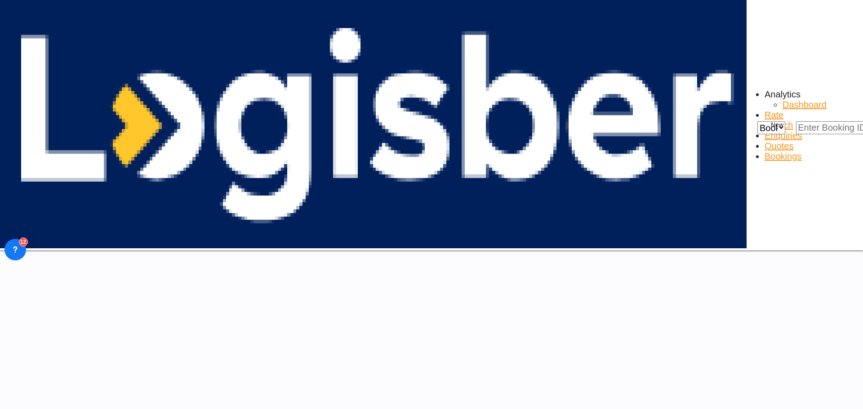 The height and width of the screenshot is (409, 863). Describe the element at coordinates (783, 156) in the screenshot. I see `span: Bookings` at that location.